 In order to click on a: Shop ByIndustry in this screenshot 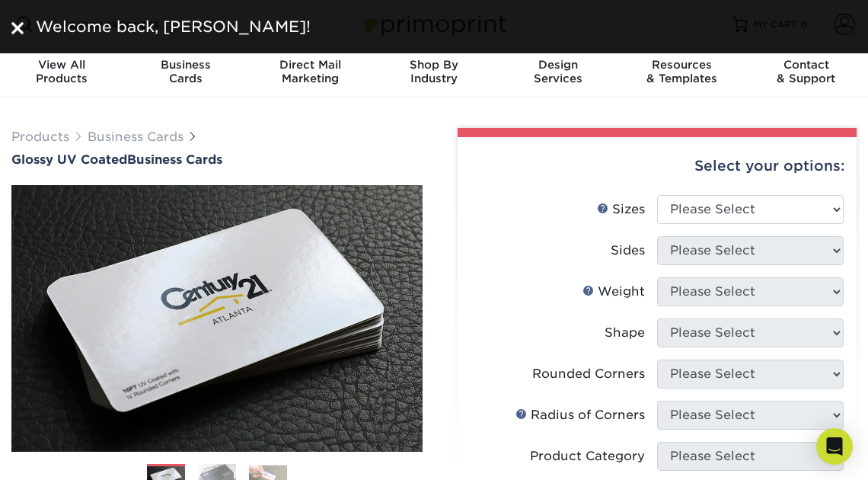, I will do `click(434, 74)`.